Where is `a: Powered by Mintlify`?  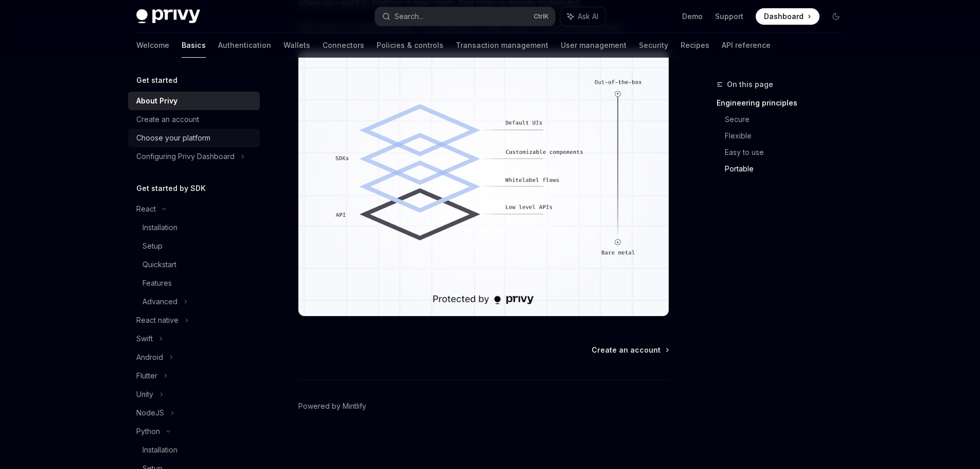 a: Powered by Mintlify is located at coordinates (332, 407).